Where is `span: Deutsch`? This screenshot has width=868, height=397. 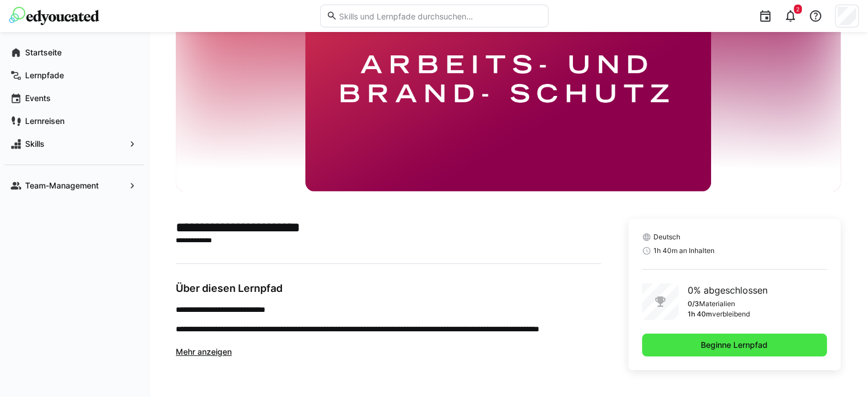 span: Deutsch is located at coordinates (667, 237).